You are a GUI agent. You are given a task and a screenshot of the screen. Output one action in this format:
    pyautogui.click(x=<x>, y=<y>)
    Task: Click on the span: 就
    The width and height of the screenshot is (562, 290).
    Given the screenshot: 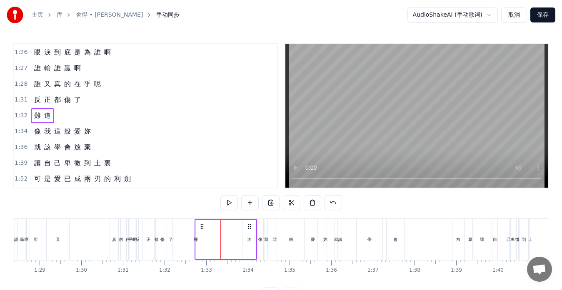 What is the action you would take?
    pyautogui.click(x=37, y=147)
    